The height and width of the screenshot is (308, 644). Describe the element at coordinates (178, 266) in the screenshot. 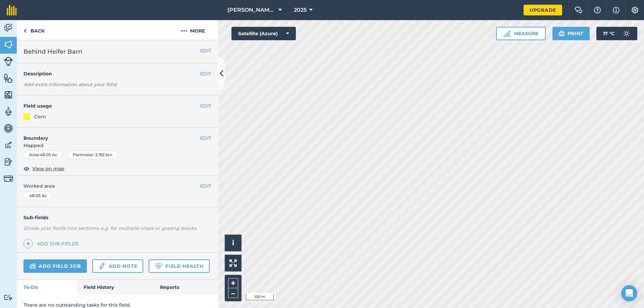

I see `a: Field Health` at that location.